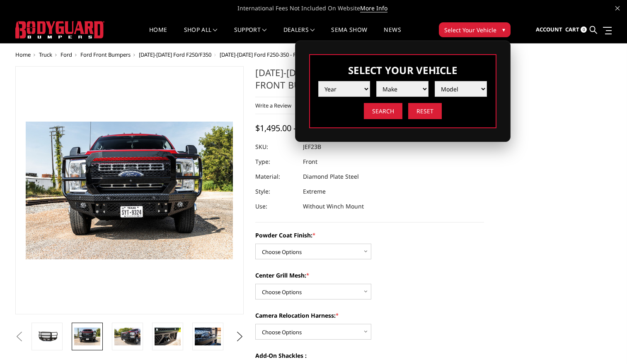 Image resolution: width=627 pixels, height=364 pixels. Describe the element at coordinates (46, 55) in the screenshot. I see `span: Truck` at that location.